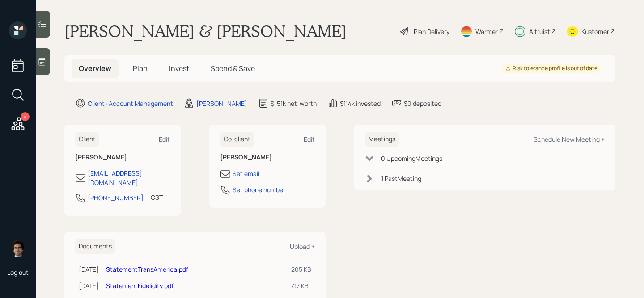  Describe the element at coordinates (246, 173) in the screenshot. I see `div: Set email` at that location.